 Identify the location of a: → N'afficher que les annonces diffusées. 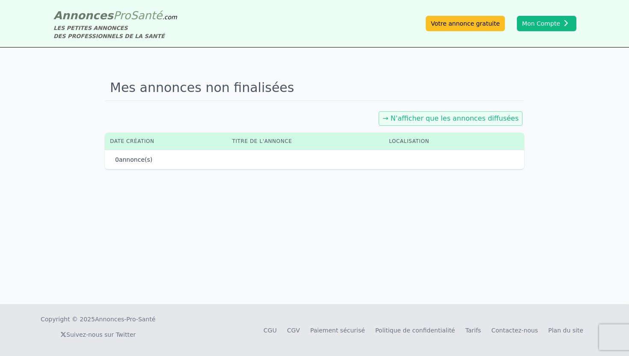
(450, 118).